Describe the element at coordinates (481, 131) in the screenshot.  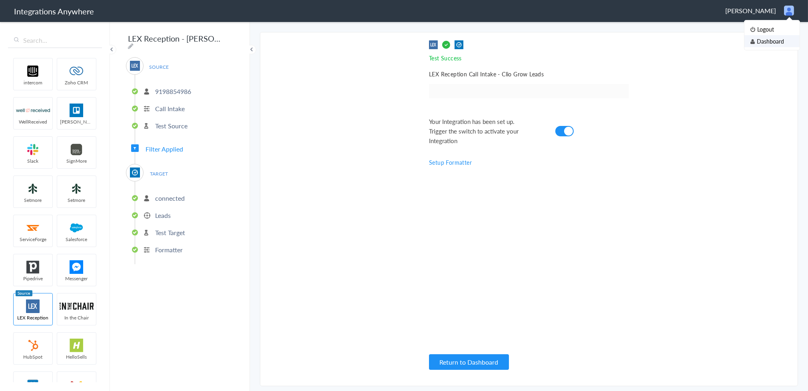
I see `span: Your Integration has been set up. Trigger the switch to activate your Integration` at that location.